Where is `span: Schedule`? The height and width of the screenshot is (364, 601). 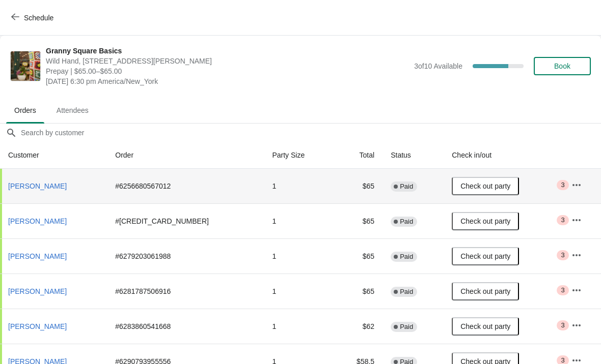 span: Schedule is located at coordinates (39, 18).